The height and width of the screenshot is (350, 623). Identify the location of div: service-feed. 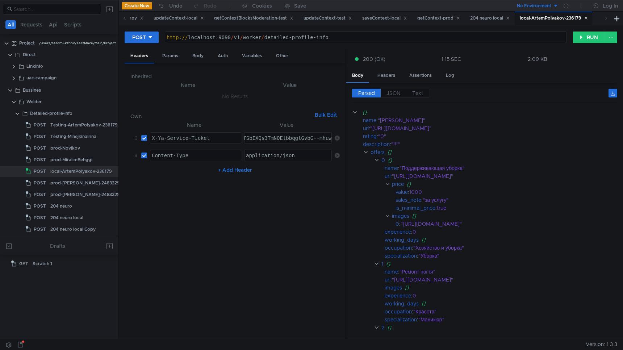
(43, 242).